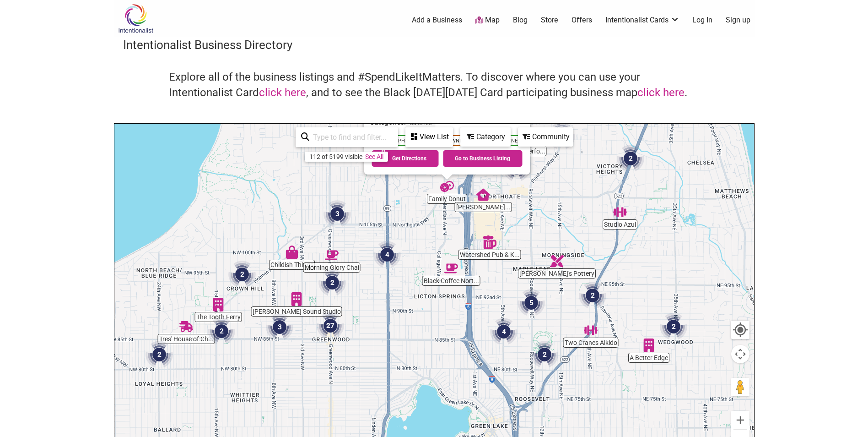 This screenshot has width=868, height=437. Describe the element at coordinates (434, 84) in the screenshot. I see `h4: Explore all of the business listings and #SpendLikeItMatters. To discover where you can use your ...` at that location.